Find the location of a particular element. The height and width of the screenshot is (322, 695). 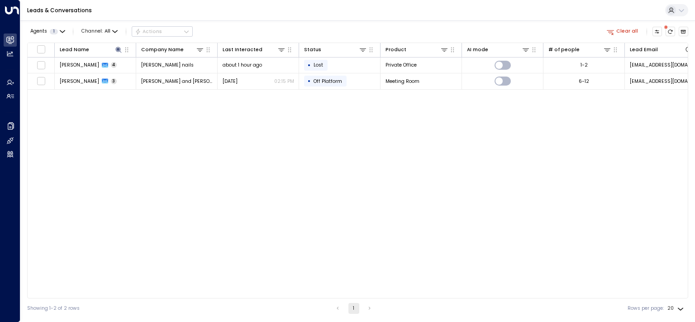

span: All is located at coordinates (107, 31).